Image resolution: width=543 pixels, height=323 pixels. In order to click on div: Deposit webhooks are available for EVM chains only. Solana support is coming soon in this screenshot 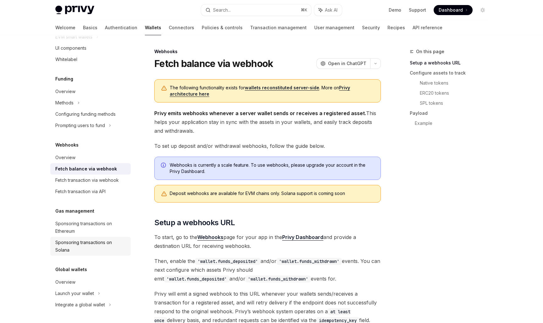, I will do `click(272, 194)`.